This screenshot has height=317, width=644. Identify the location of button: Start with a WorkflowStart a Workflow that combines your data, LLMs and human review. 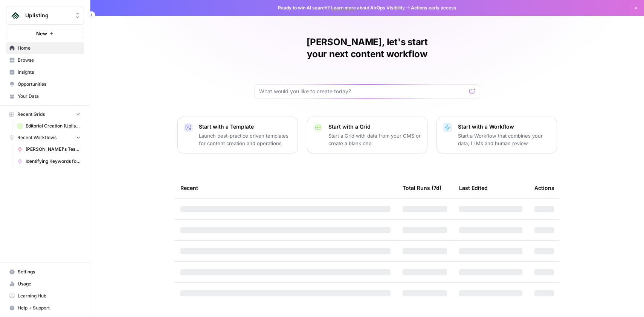
(497, 135).